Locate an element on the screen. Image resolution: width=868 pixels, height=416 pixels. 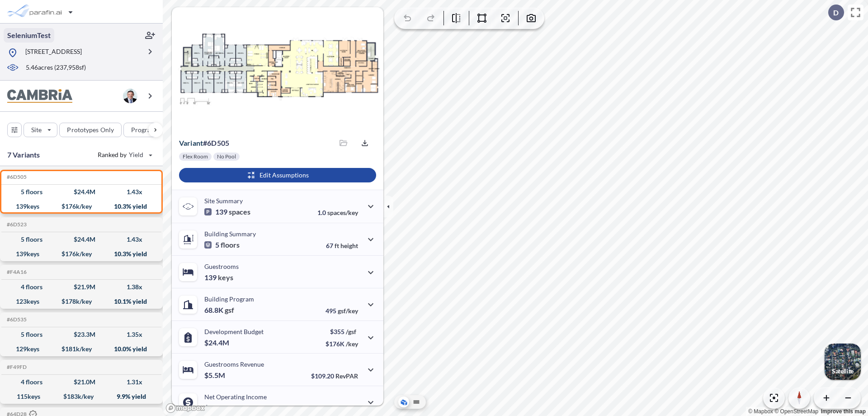
img: BrandImage is located at coordinates (39, 96).